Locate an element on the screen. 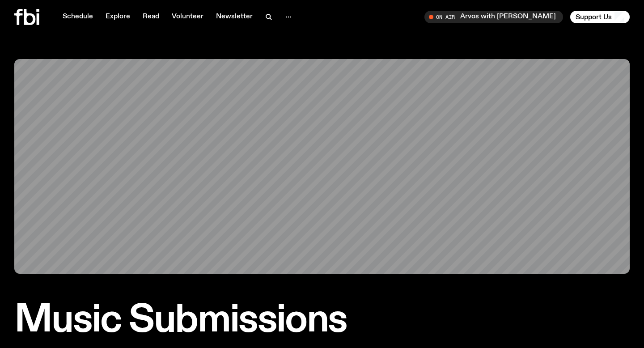 This screenshot has width=644, height=348. a: Newsletter is located at coordinates (235, 17).